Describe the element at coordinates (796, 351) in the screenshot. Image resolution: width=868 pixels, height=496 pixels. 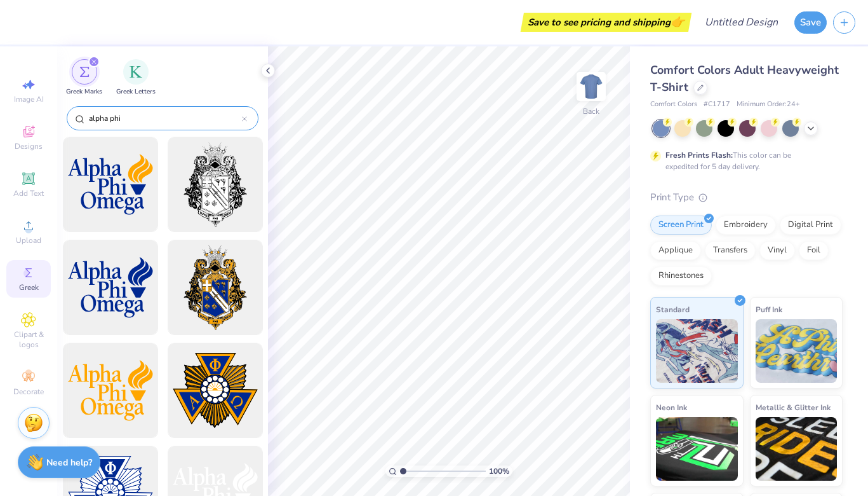
I see `img: Puff Ink` at that location.